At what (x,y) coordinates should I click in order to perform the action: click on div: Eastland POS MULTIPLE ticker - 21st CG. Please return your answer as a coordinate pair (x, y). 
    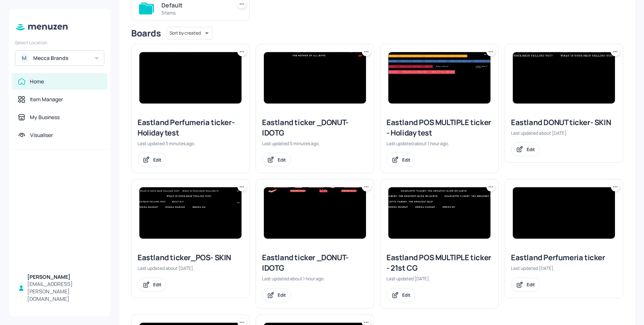
    Looking at the image, I should click on (440, 263).